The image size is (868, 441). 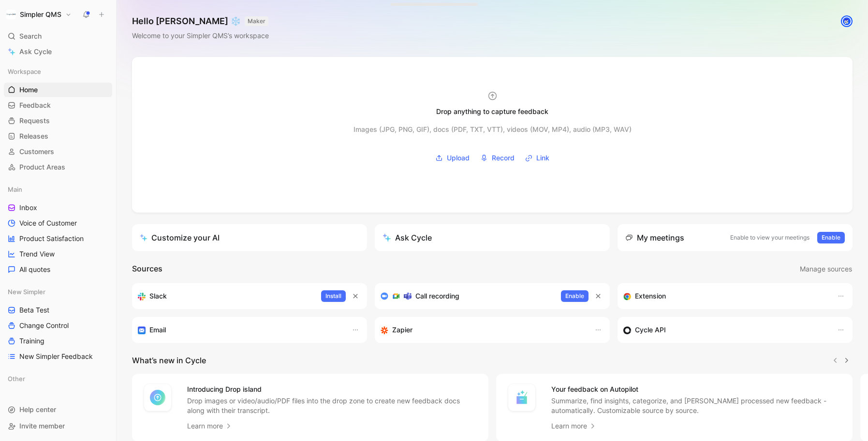 I want to click on div: Main, so click(x=58, y=190).